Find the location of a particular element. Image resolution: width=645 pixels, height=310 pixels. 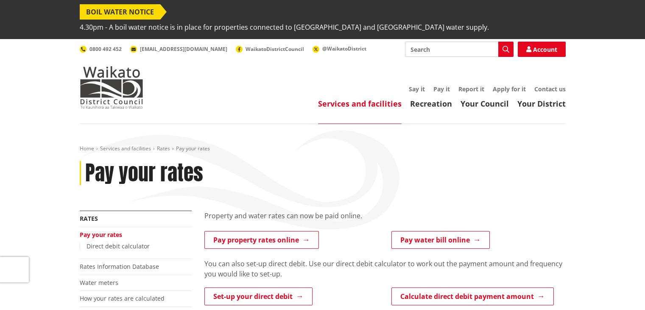

a: Pay property rates online is located at coordinates (262, 240).